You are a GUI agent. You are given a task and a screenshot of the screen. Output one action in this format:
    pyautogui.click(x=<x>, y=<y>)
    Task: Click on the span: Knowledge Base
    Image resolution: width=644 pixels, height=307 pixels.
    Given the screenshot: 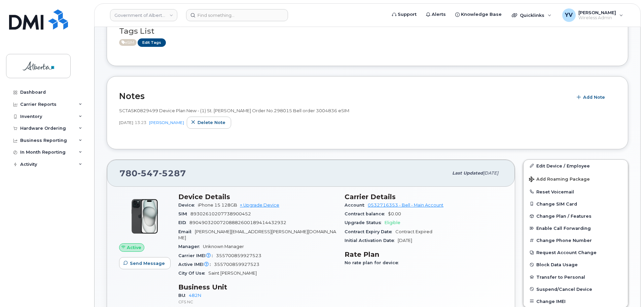 What is the action you would take?
    pyautogui.click(x=481, y=14)
    